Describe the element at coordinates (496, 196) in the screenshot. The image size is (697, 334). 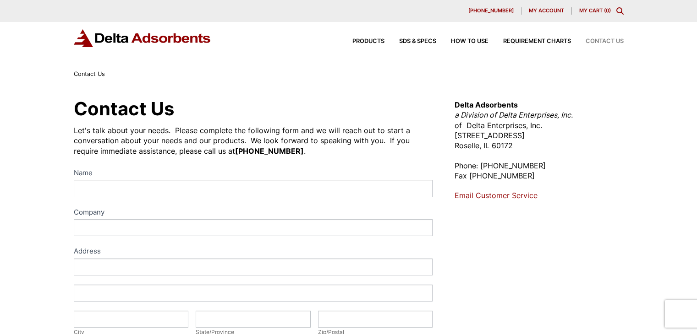
I see `a: Email Customer Service` at that location.